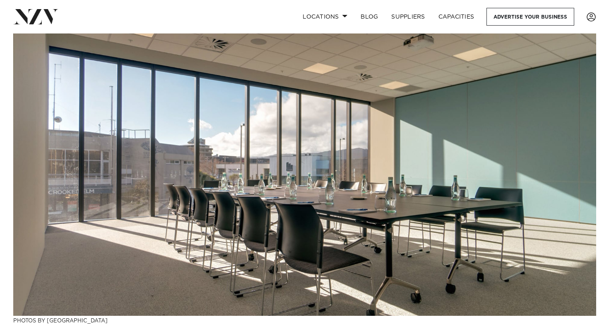 This screenshot has width=609, height=334. What do you see at coordinates (325, 17) in the screenshot?
I see `a: Locations` at bounding box center [325, 17].